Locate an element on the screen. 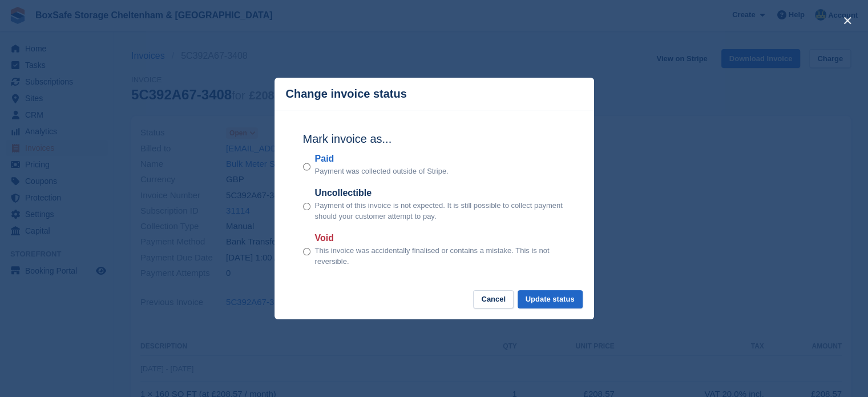 This screenshot has width=868, height=397. button: Update status is located at coordinates (550, 299).